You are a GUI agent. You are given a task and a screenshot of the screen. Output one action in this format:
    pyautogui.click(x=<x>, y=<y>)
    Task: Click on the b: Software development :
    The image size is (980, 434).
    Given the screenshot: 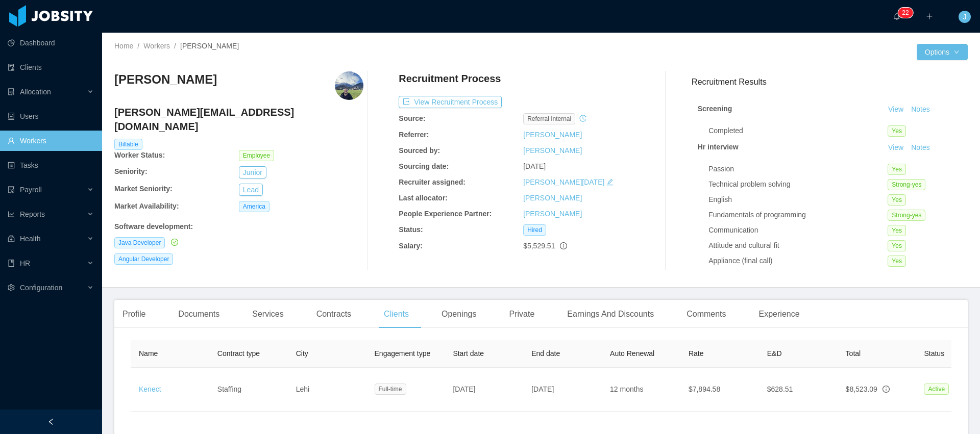 What is the action you would take?
    pyautogui.click(x=153, y=226)
    